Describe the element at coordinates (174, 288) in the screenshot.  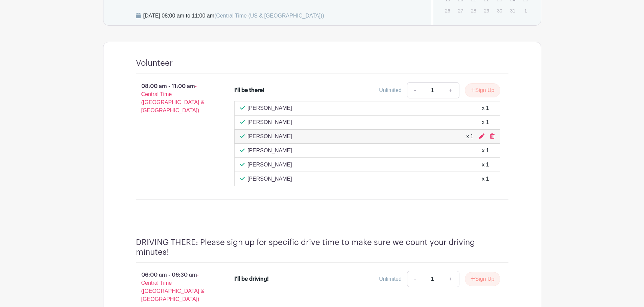
I see `p: 06:00 am - 06:30 am` at that location.